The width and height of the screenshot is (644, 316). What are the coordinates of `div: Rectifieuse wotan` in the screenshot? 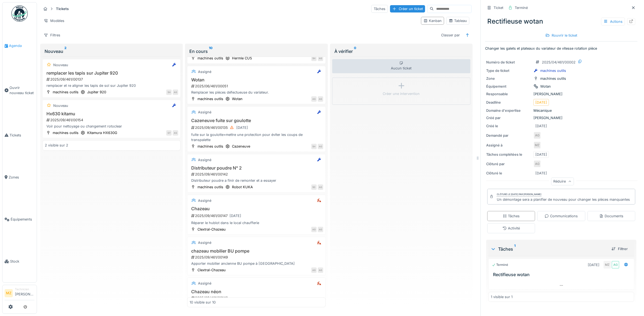 It's located at (561, 22).